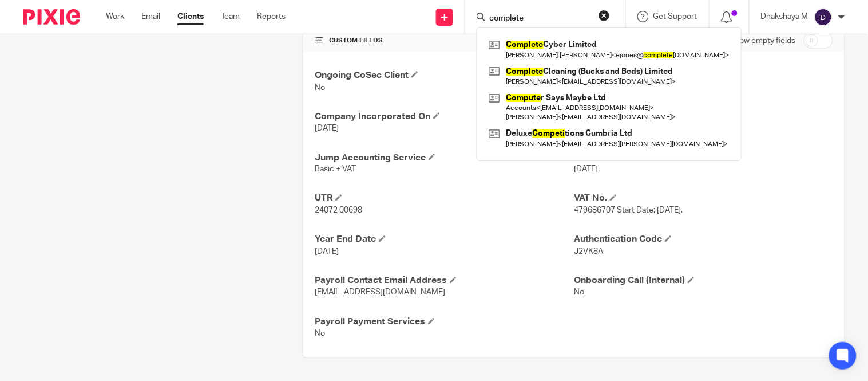 The height and width of the screenshot is (381, 868). What do you see at coordinates (151, 17) in the screenshot?
I see `a: Email` at bounding box center [151, 17].